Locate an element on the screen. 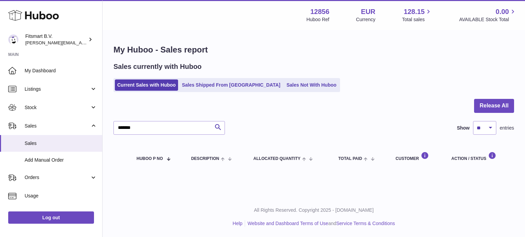 The height and width of the screenshot is (237, 525). span: Total sales is located at coordinates (417, 19).